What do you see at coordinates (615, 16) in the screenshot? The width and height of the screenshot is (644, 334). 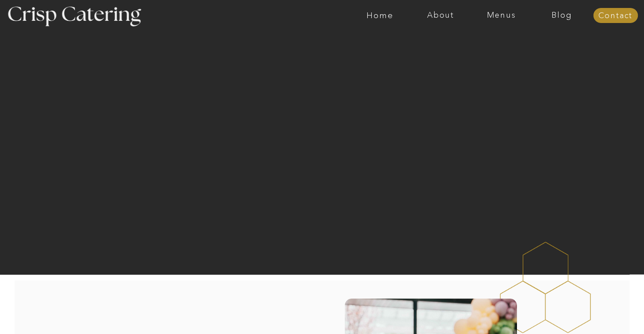 I see `nav: Contact` at bounding box center [615, 16].